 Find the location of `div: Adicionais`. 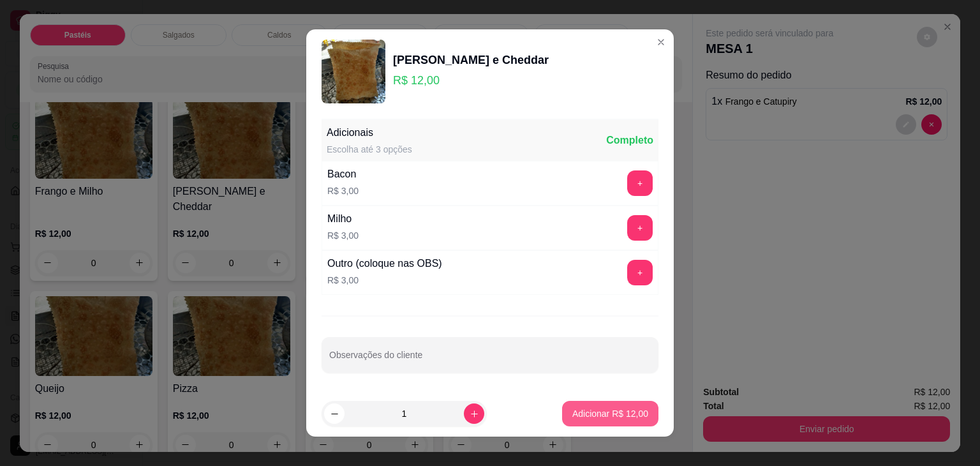

div: Adicionais is located at coordinates (369, 133).